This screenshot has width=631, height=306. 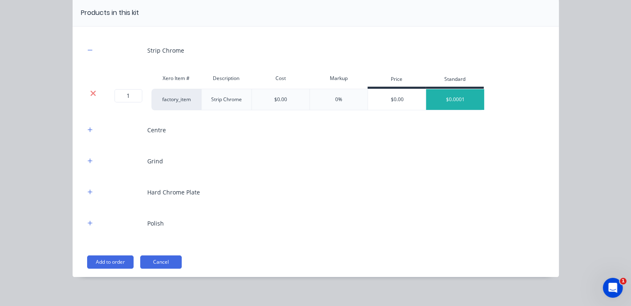 What do you see at coordinates (176, 78) in the screenshot?
I see `div: Xero Item #` at bounding box center [176, 78].